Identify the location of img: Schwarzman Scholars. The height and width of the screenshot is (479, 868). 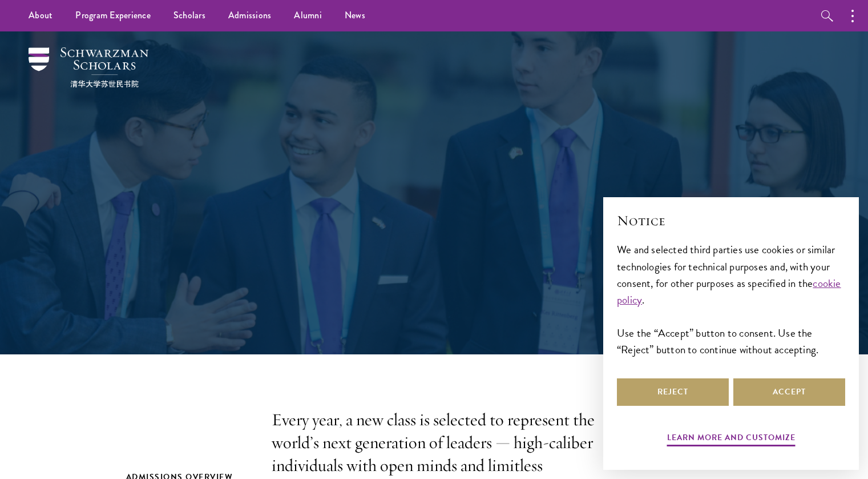
(88, 68).